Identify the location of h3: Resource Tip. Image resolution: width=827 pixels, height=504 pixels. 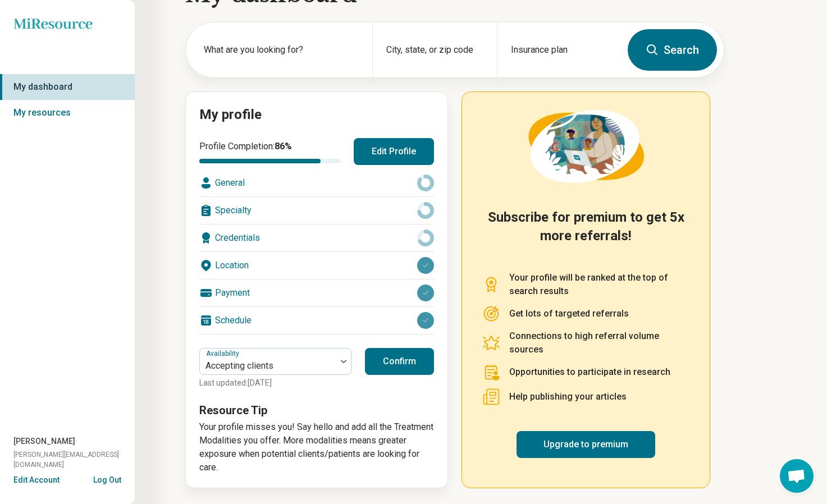
(316, 410).